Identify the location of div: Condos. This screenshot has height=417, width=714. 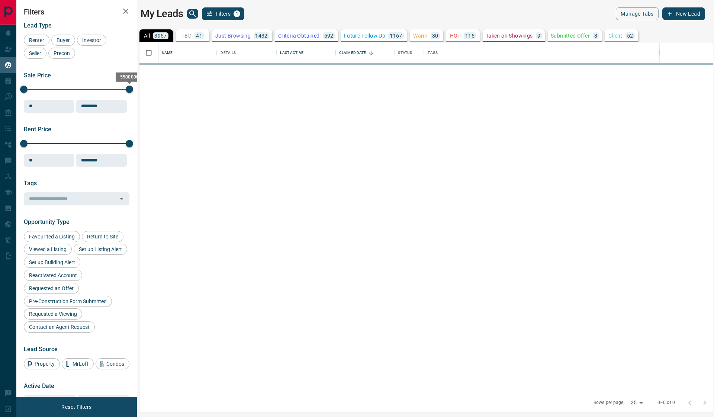
(112, 364).